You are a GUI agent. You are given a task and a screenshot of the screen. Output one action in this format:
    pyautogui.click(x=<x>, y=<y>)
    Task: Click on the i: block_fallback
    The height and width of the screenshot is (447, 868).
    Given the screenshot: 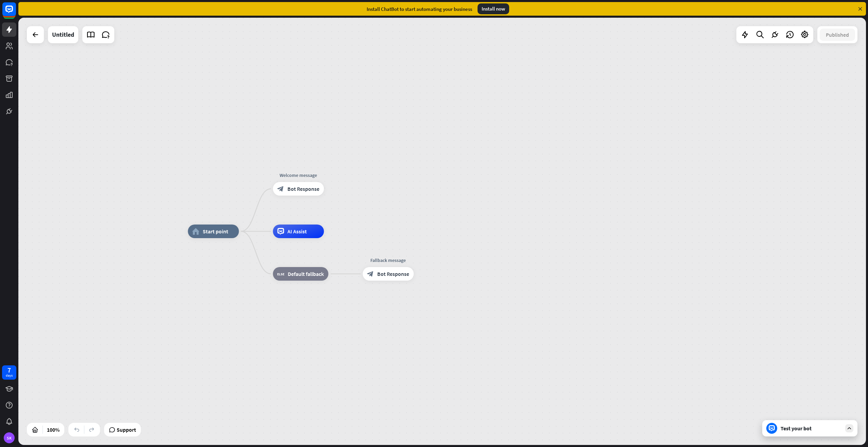 What is the action you would take?
    pyautogui.click(x=280, y=274)
    